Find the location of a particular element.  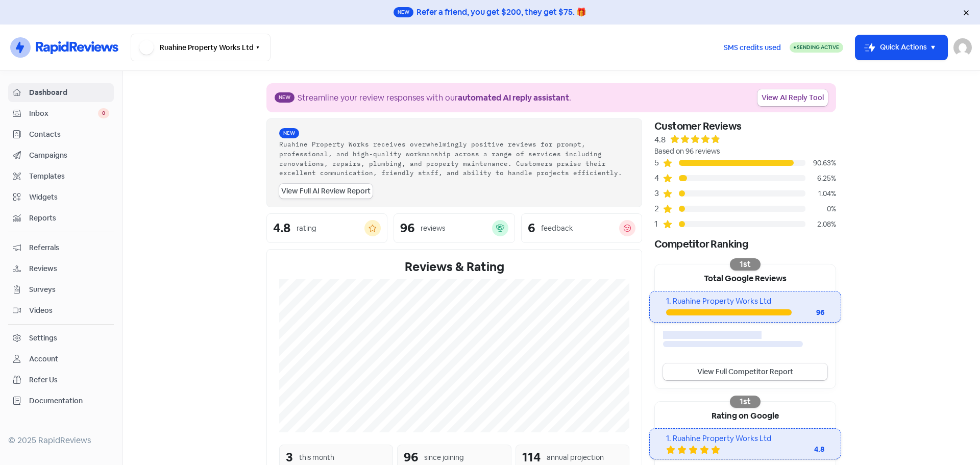

span: SMS credits used is located at coordinates (752, 47).